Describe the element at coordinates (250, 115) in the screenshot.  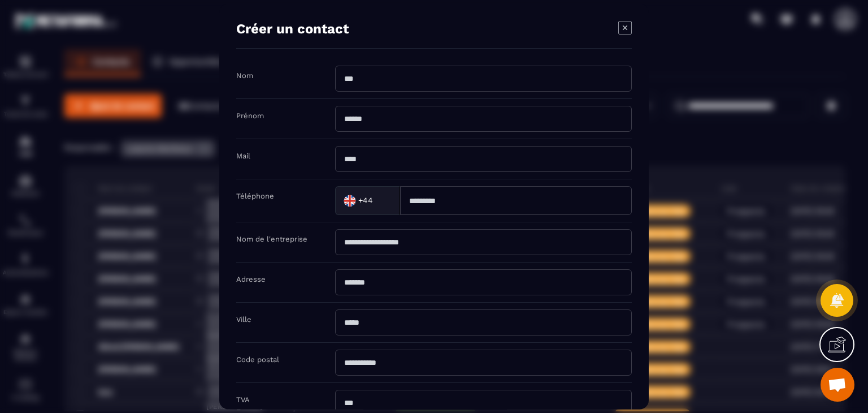
I see `label: Prénom` at that location.